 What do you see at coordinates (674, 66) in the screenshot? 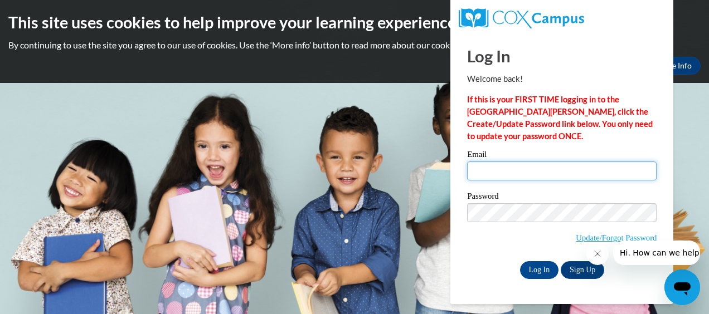
I see `a: More Info` at bounding box center [674, 66].